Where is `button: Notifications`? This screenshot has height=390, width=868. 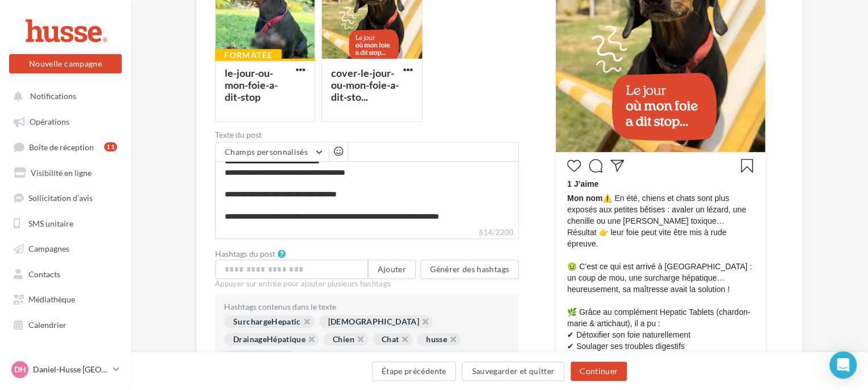 button: Notifications is located at coordinates (63, 95).